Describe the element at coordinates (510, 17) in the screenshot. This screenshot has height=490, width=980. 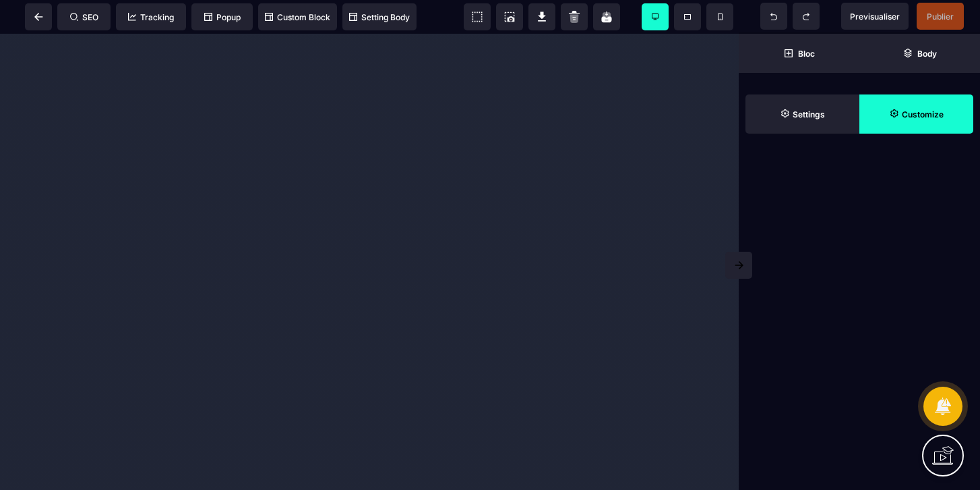
I see `span: Screenshot` at that location.